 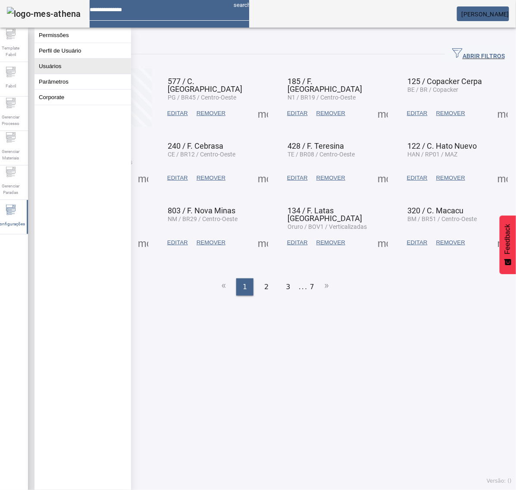 What do you see at coordinates (201, 210) in the screenshot?
I see `span: 803 / F. Nova Minas` at bounding box center [201, 210].